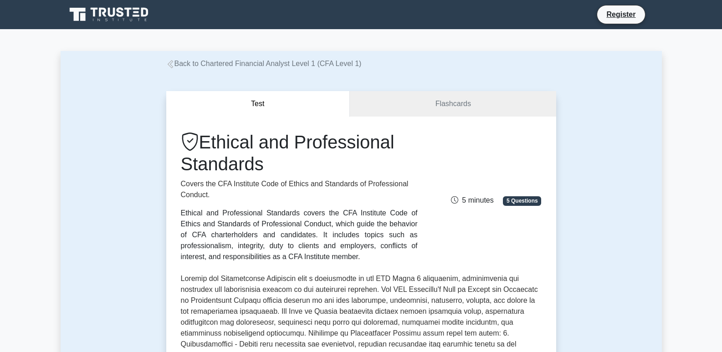 This screenshot has height=352, width=722. I want to click on span: 5 Questions, so click(522, 201).